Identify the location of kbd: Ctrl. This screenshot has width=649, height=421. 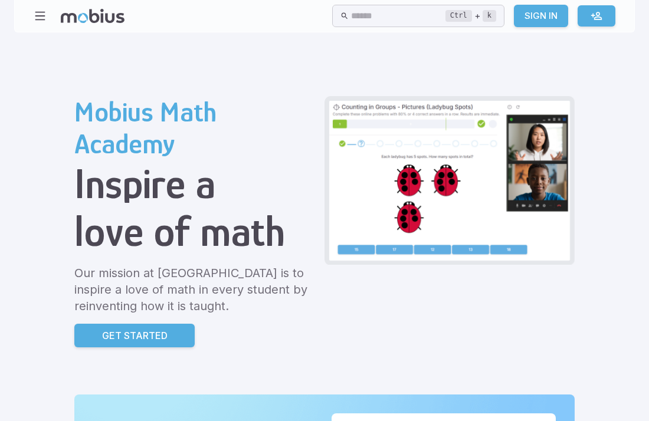
(458, 16).